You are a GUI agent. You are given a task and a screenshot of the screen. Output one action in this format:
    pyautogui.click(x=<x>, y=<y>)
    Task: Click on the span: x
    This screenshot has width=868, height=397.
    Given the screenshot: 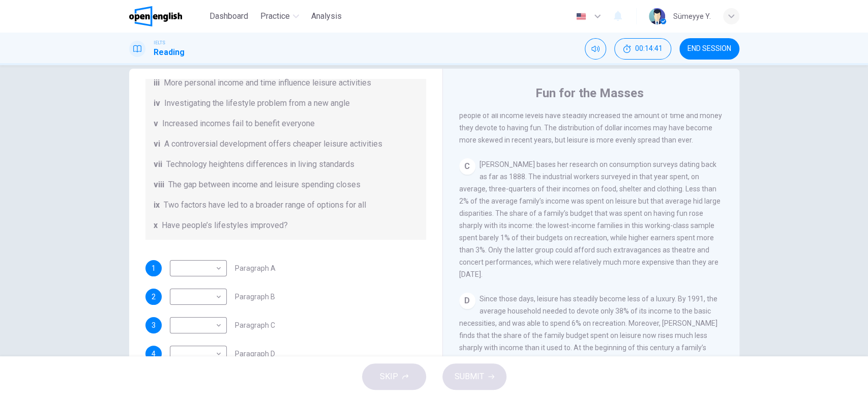 What is the action you would take?
    pyautogui.click(x=156, y=225)
    